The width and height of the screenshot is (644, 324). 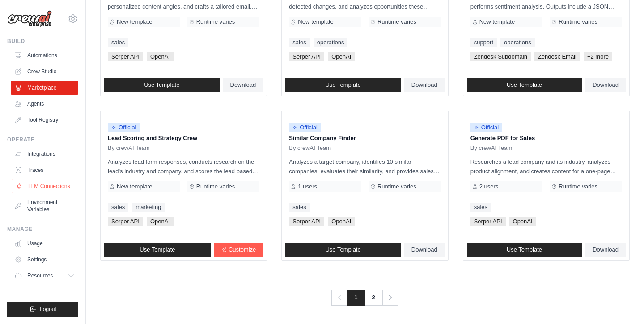 What do you see at coordinates (42, 41) in the screenshot?
I see `div: Build` at bounding box center [42, 41].